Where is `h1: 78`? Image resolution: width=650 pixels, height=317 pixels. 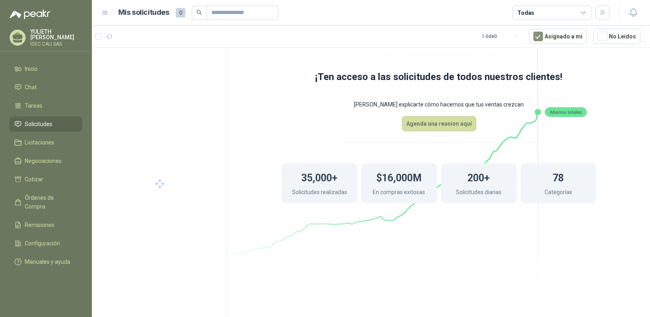 h1: 78 is located at coordinates (559, 177).